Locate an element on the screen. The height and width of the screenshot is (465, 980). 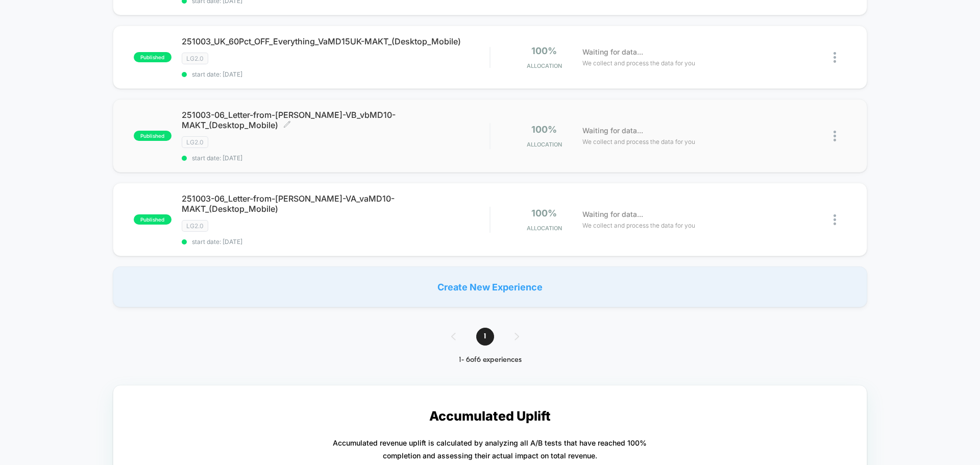
p: Accumulated Uplift is located at coordinates (490, 415).